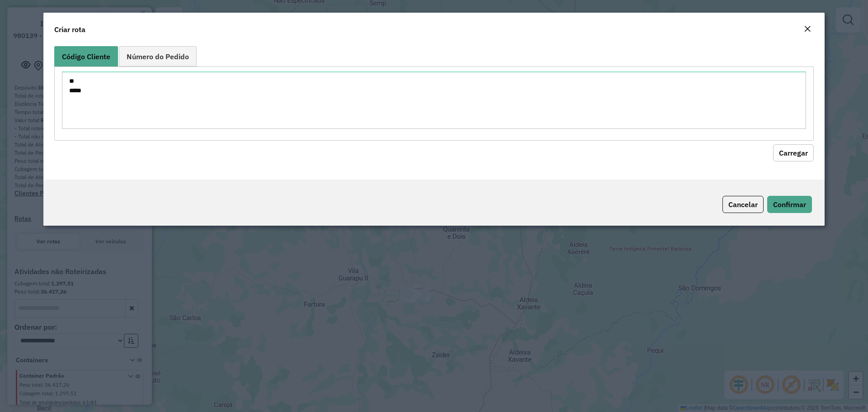 Image resolution: width=868 pixels, height=412 pixels. What do you see at coordinates (793, 153) in the screenshot?
I see `button: Carregar` at bounding box center [793, 153].